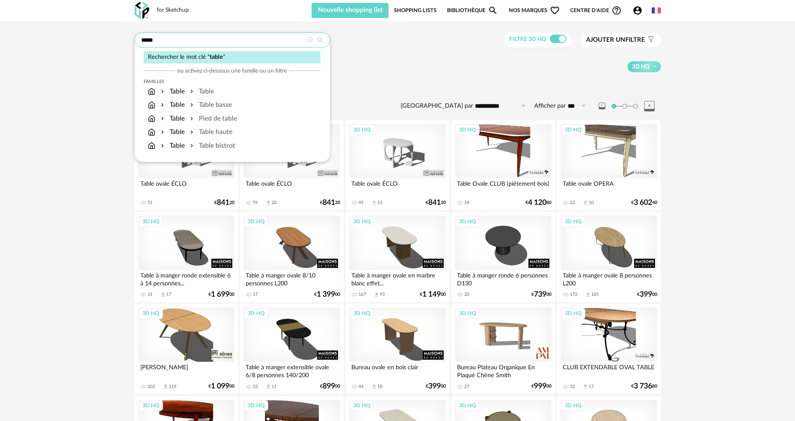 This screenshot has width=795, height=421. I want to click on div: Table à manger ovale en marbre blanc effet..., so click(397, 278).